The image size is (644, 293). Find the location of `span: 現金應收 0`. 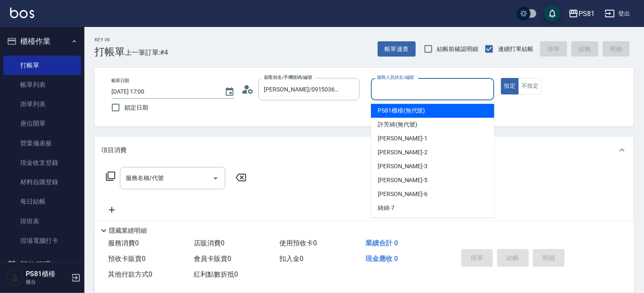

span: 現金應收 0 is located at coordinates (382, 259).